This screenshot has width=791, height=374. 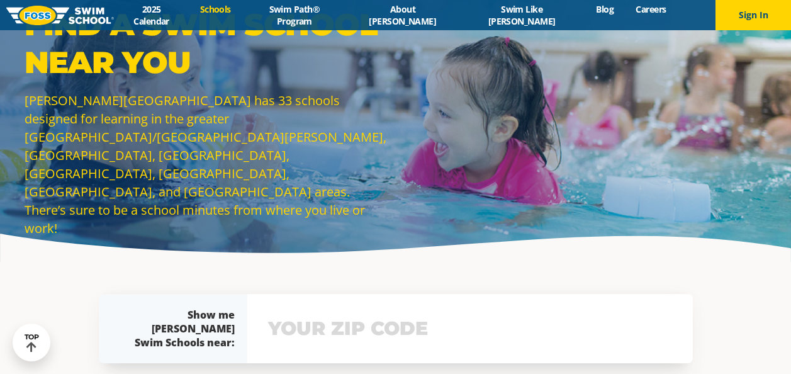 What do you see at coordinates (60, 15) in the screenshot?
I see `img: FOSS Swim School Logo` at bounding box center [60, 15].